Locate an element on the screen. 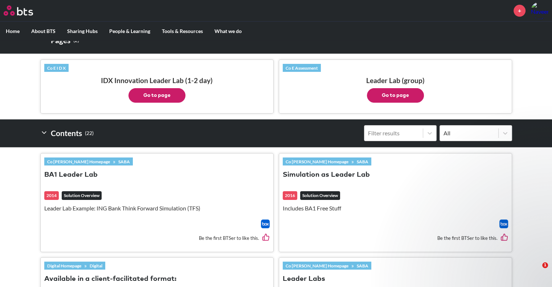  label: Sharing Hubs is located at coordinates (82, 31).